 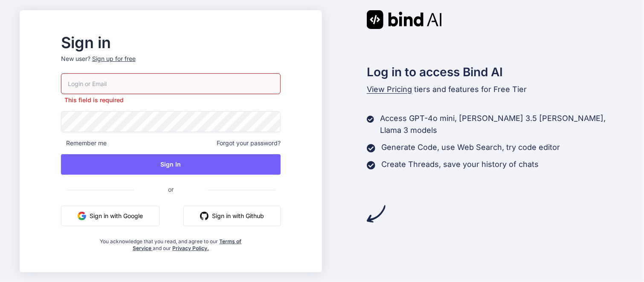 I want to click on a: Terms of Service, so click(x=187, y=245).